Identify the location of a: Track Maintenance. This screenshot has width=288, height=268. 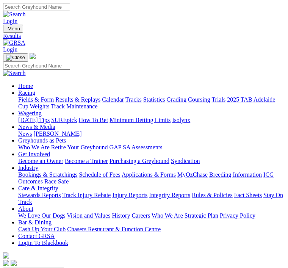
(74, 106).